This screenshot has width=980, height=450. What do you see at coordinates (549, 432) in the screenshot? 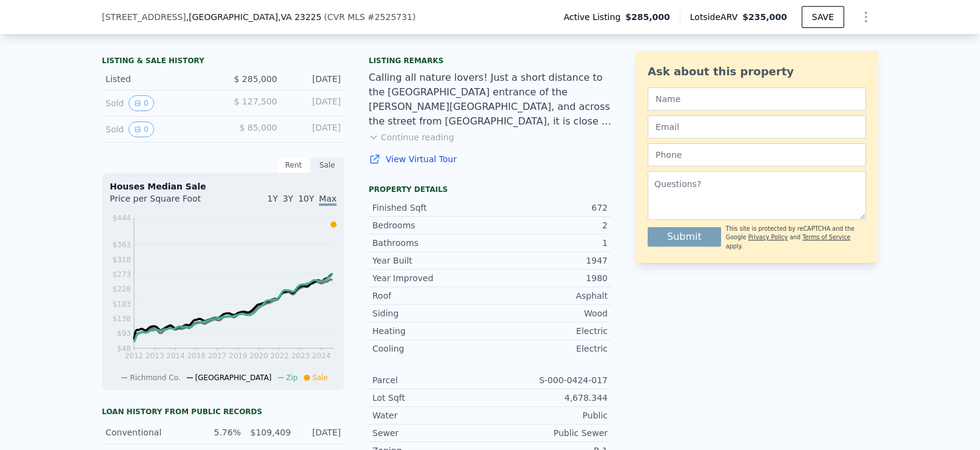
I see `div: Public Sewer` at bounding box center [549, 432].